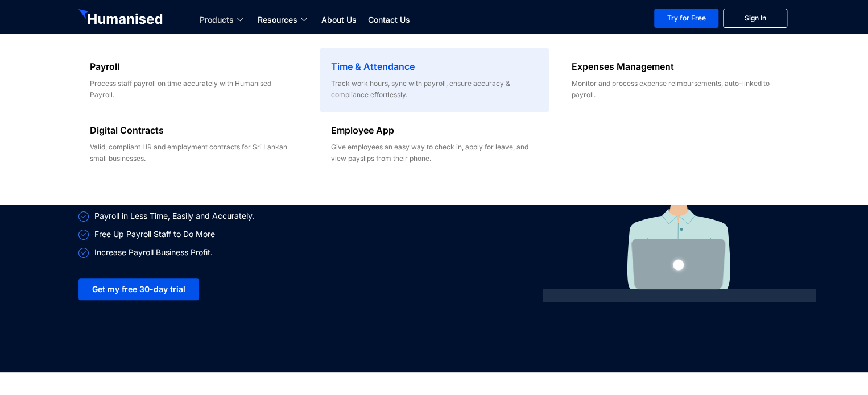 The width and height of the screenshot is (868, 395). Describe the element at coordinates (193, 89) in the screenshot. I see `div: Process staff payroll on time accurately with Humanised Payroll.` at that location.